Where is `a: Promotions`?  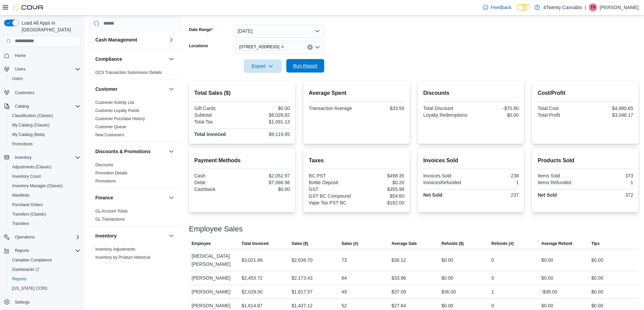 a: Promotions is located at coordinates (22, 144).